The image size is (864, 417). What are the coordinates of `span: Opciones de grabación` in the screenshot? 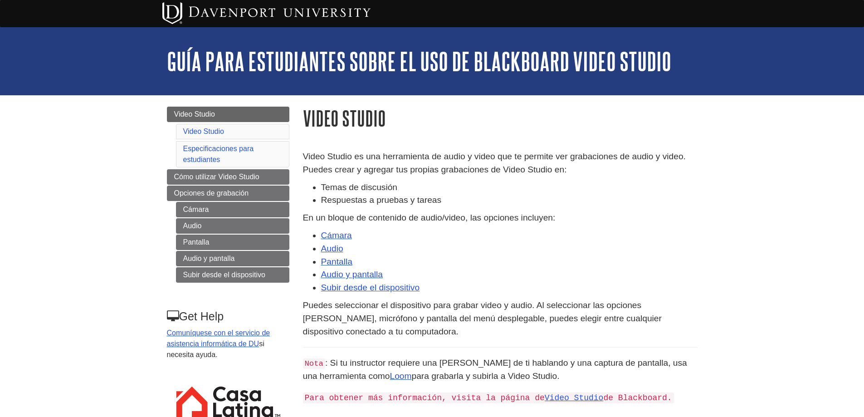 It's located at (211, 193).